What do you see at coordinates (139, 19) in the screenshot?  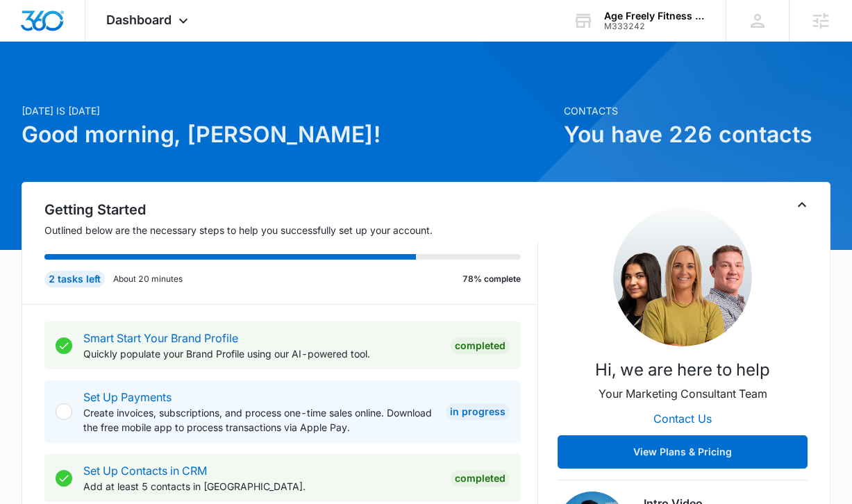 I see `span: Dashboard` at bounding box center [139, 19].